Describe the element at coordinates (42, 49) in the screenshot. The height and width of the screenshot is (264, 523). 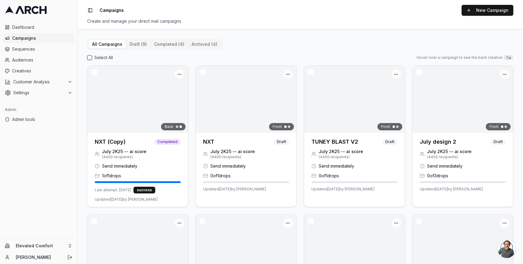
I see `span: Sequences` at that location.